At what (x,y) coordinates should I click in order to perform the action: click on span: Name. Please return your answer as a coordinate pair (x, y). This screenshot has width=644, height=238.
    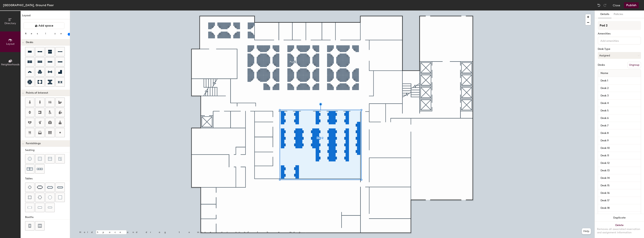
    Looking at the image, I should click on (604, 73).